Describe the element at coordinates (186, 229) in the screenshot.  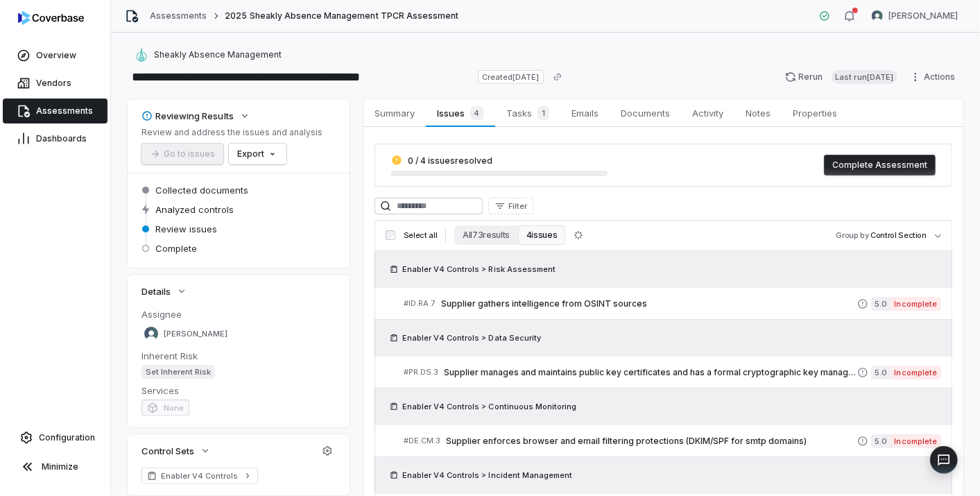
I see `span: Review issues` at that location.